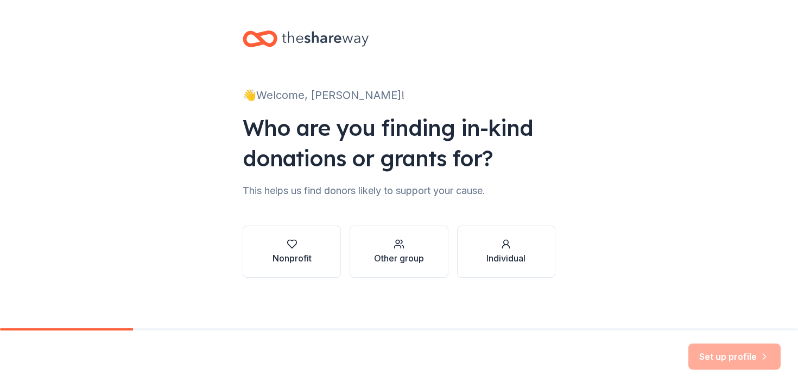  Describe the element at coordinates (292, 251) in the screenshot. I see `button: Nonprofit` at that location.